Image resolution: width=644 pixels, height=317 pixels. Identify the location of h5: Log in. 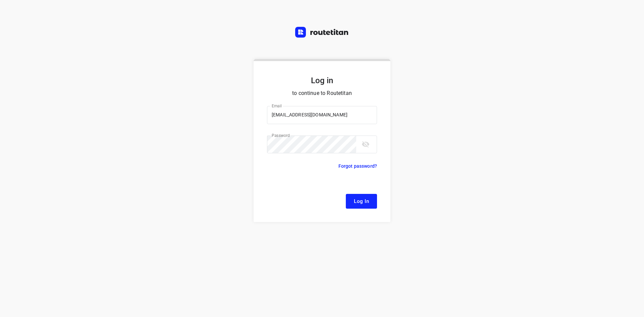
(322, 81).